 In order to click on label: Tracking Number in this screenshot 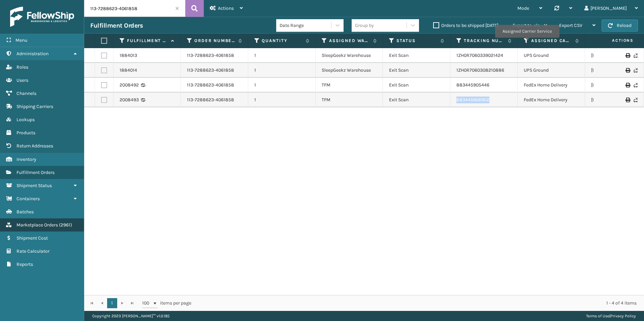, I will do `click(484, 41)`.